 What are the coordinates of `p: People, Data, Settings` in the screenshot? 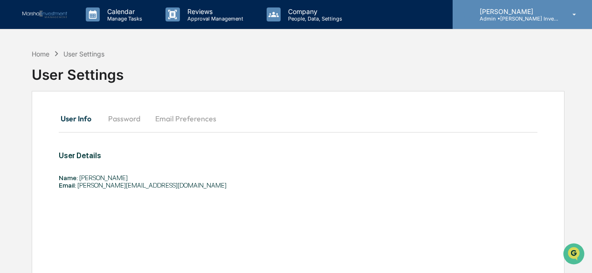 It's located at (314, 19).